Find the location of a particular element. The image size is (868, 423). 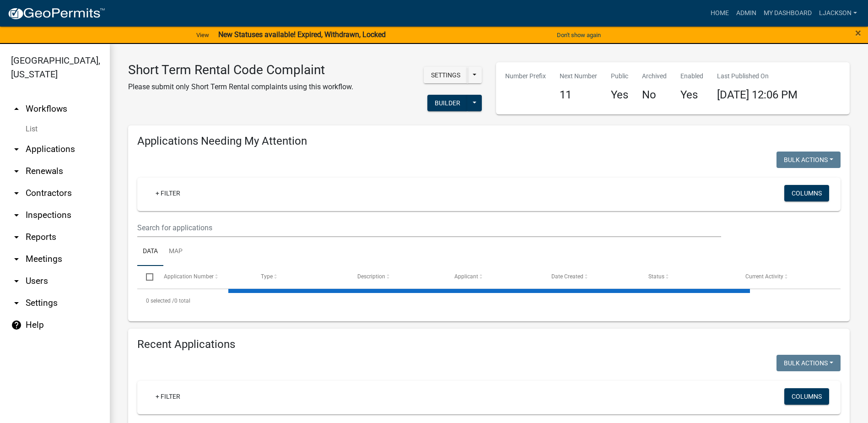

span: Date Created is located at coordinates (568, 276).